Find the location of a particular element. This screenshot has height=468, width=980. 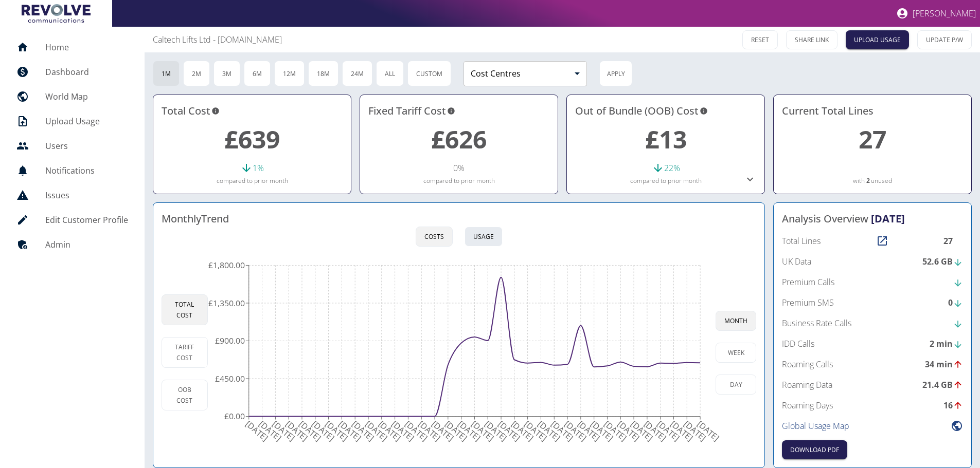

button: 6M is located at coordinates (257, 74).